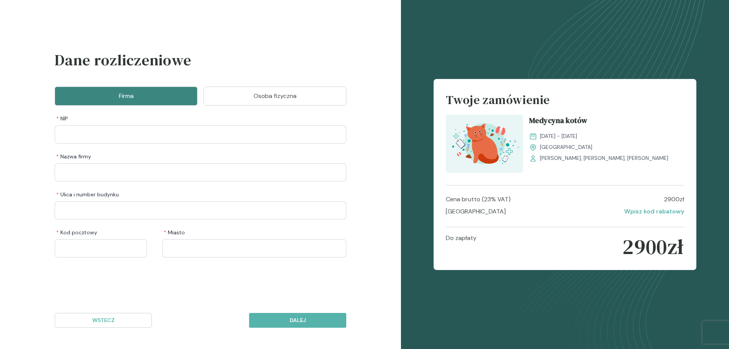 This screenshot has height=349, width=729. What do you see at coordinates (558, 122) in the screenshot?
I see `span: Medycyna kotów` at bounding box center [558, 122].